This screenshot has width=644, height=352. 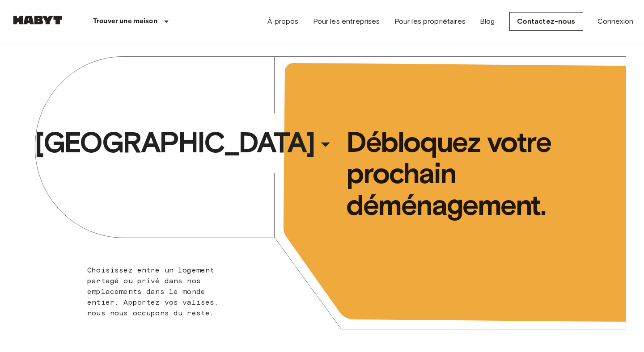 What do you see at coordinates (153, 292) in the screenshot?
I see `span: Choisissez entre un logement partagé ou privé dans nos emplacements dans le monde entier. Apporte...` at bounding box center [153, 292].